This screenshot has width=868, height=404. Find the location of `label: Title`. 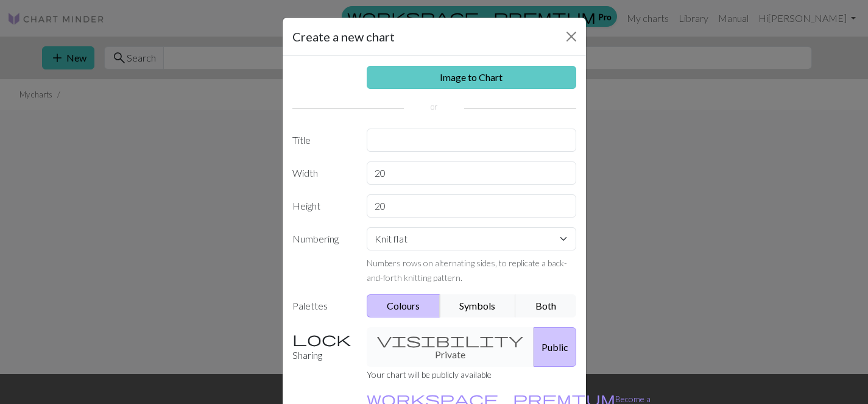

label: Title is located at coordinates (323, 140).